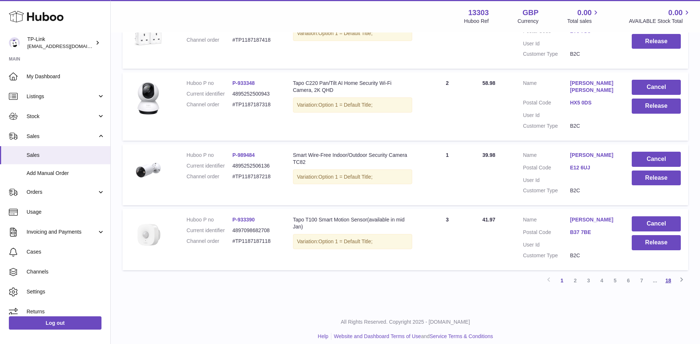 This screenshot has height=344, width=700. I want to click on span: Channels, so click(66, 272).